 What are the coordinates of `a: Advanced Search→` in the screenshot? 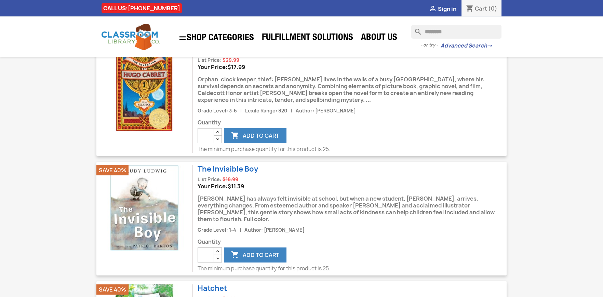 It's located at (466, 46).